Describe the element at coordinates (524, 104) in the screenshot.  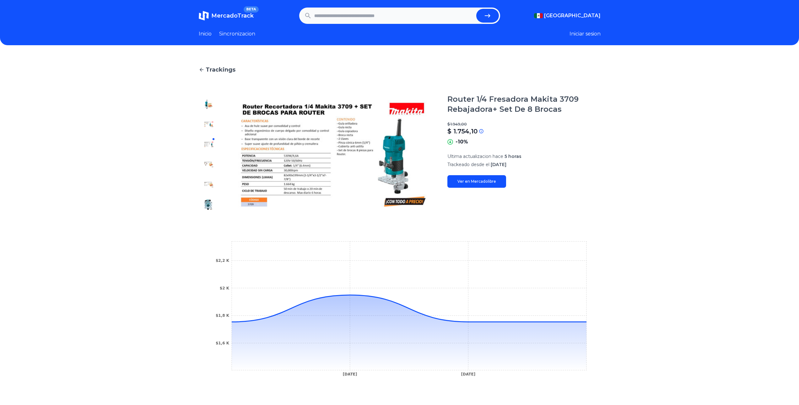
I see `h1: Router 1/4 Fresadora Makita 3709 Rebajadora+ Set De 8 Brocas` at that location.